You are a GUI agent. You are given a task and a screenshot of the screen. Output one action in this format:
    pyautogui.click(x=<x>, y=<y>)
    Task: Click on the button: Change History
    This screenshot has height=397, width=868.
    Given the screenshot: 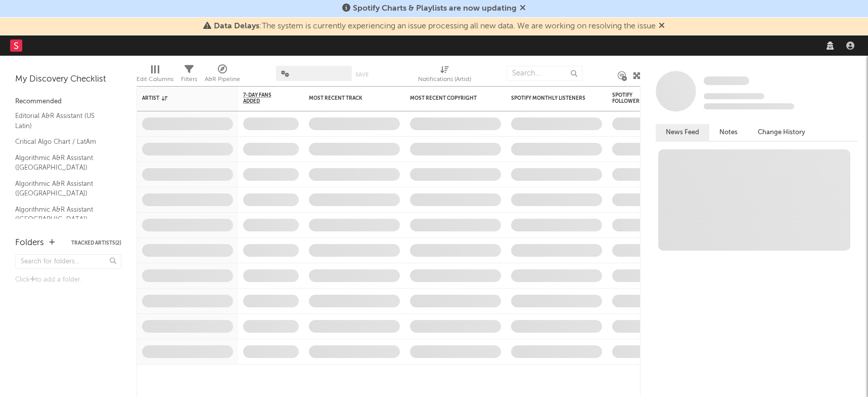 What is the action you would take?
    pyautogui.click(x=782, y=132)
    